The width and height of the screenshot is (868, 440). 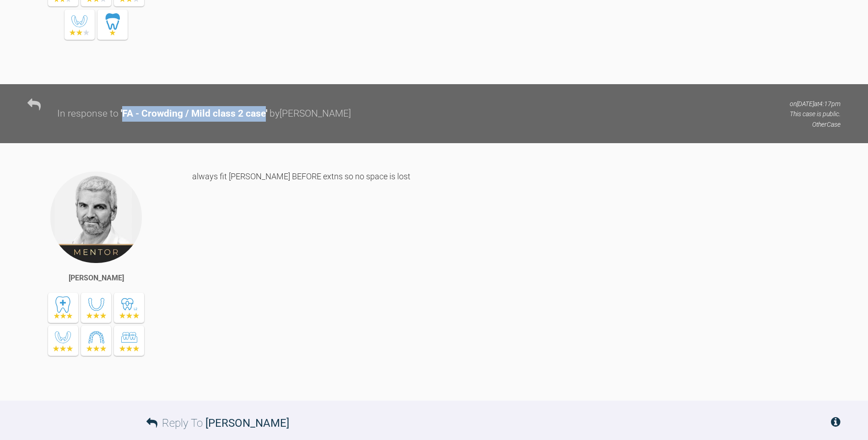 What do you see at coordinates (815, 124) in the screenshot?
I see `p: Other Case` at bounding box center [815, 124].